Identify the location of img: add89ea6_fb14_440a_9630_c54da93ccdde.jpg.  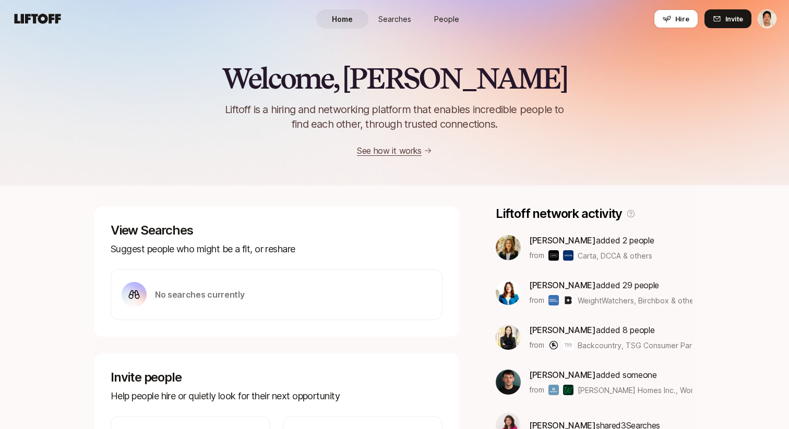
(508, 248).